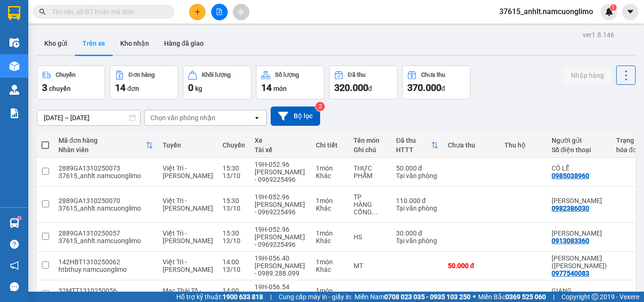  What do you see at coordinates (417, 201) in the screenshot?
I see `div: 110.000 đ` at bounding box center [417, 201].